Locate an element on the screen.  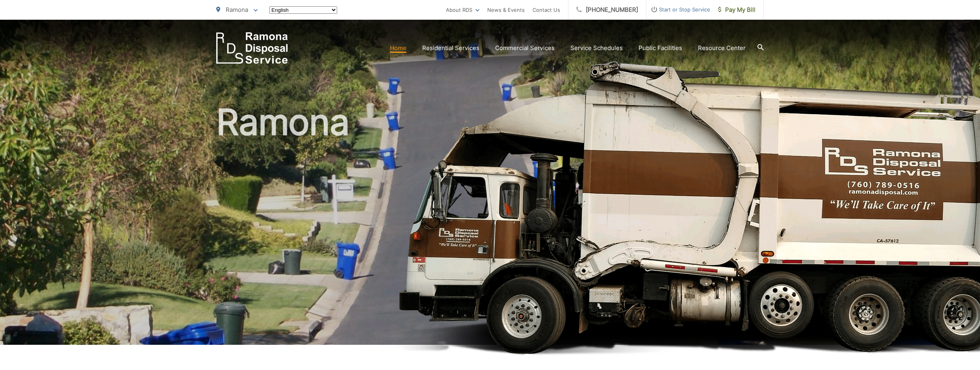
h1: Ramona is located at coordinates (490, 227).